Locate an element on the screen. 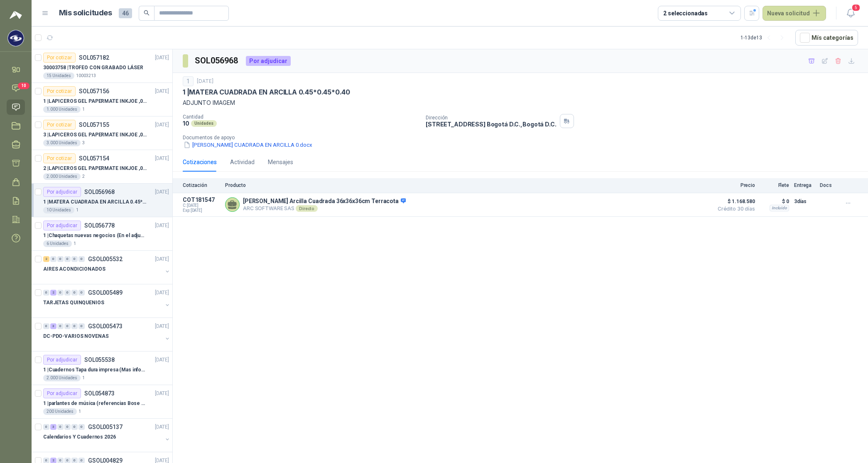  p: 1 | Cuadernos Tapa dura impresa (Mas informacion en el adjunto) is located at coordinates (95, 370).